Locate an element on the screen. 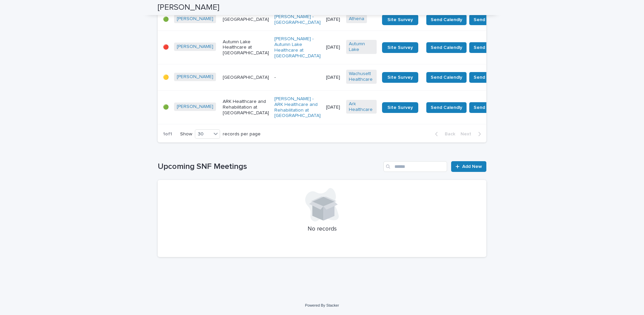 This screenshot has height=315, width=644. a: Ark Healthcare is located at coordinates (361, 107).